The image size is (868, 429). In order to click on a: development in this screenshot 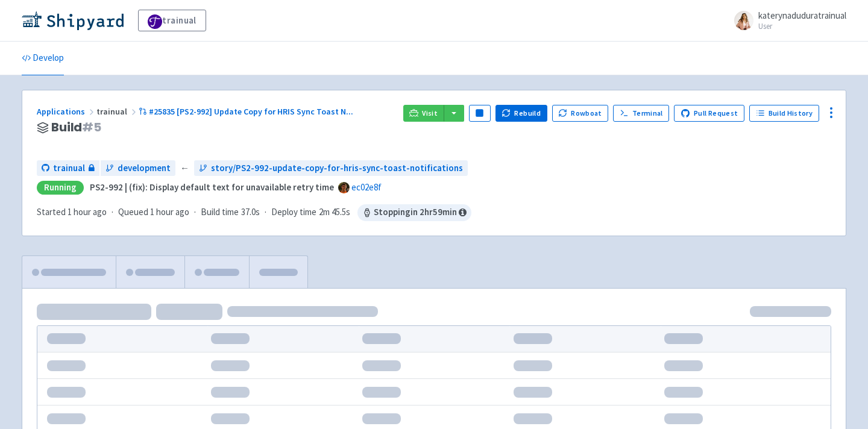, I will do `click(138, 168)`.